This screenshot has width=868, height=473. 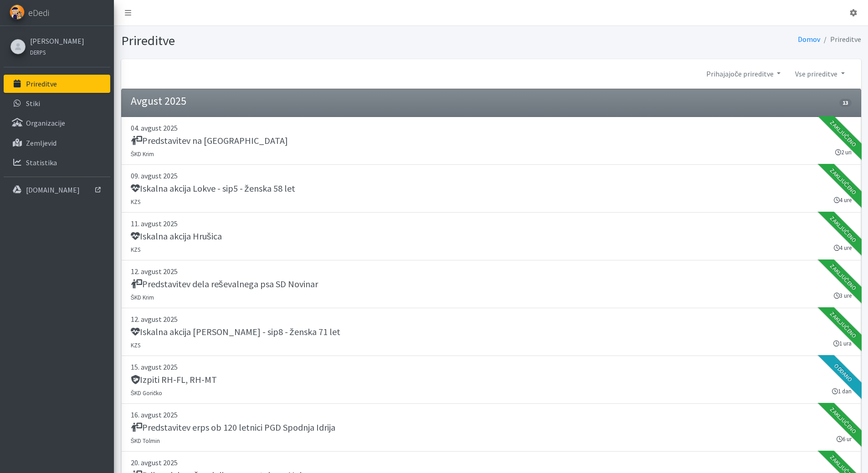 What do you see at coordinates (41, 84) in the screenshot?
I see `p: Prireditve` at bounding box center [41, 84].